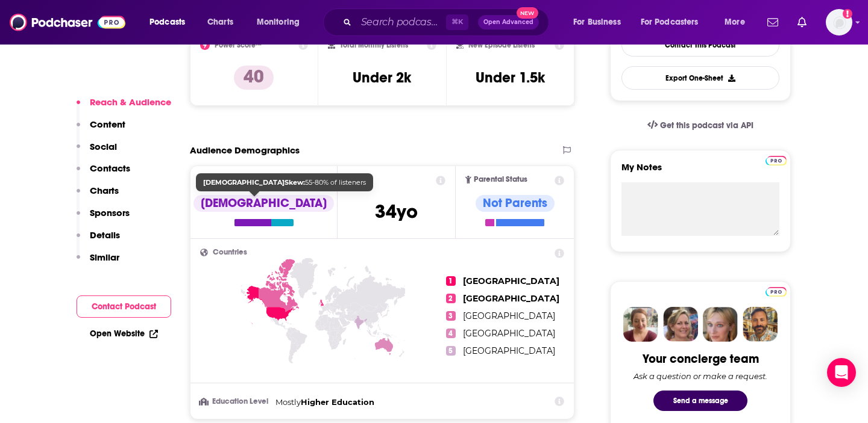  What do you see at coordinates (450, 351) in the screenshot?
I see `span: 5` at bounding box center [450, 351].